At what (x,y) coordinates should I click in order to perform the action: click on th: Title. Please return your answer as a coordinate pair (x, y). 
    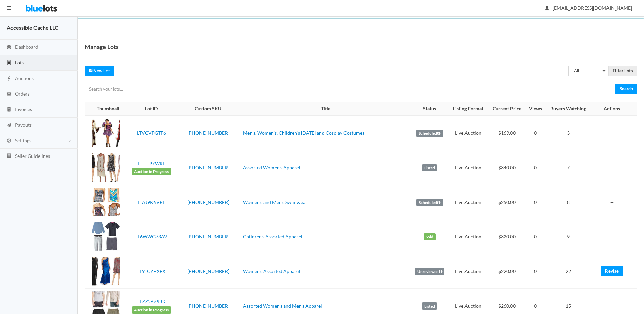
    Looking at the image, I should click on (325, 109).